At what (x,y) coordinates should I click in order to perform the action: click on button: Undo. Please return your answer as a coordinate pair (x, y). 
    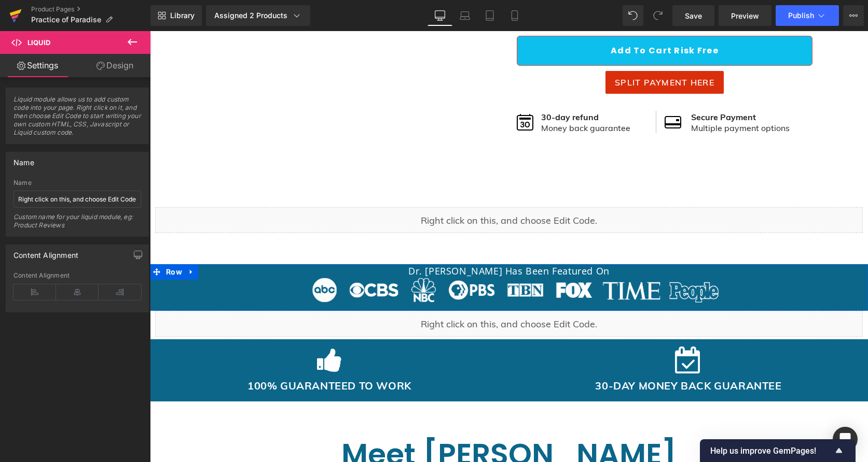
    Looking at the image, I should click on (633, 16).